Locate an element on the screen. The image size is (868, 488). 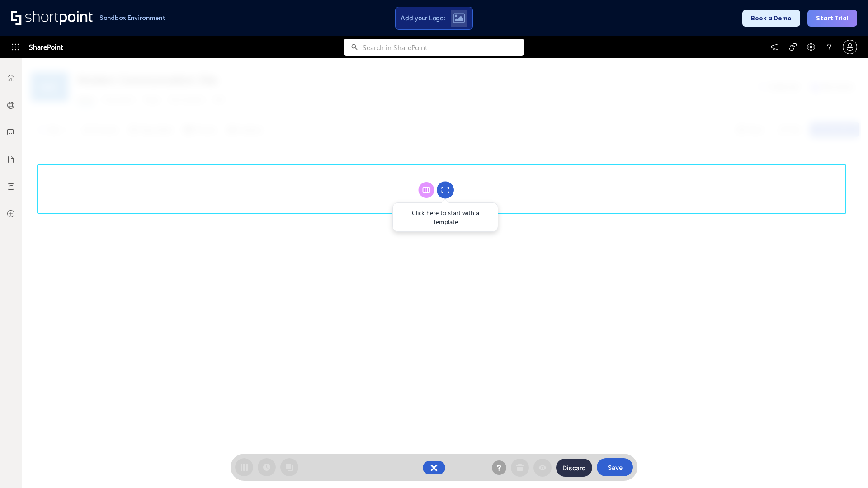
button: Start Trial is located at coordinates (832, 18).